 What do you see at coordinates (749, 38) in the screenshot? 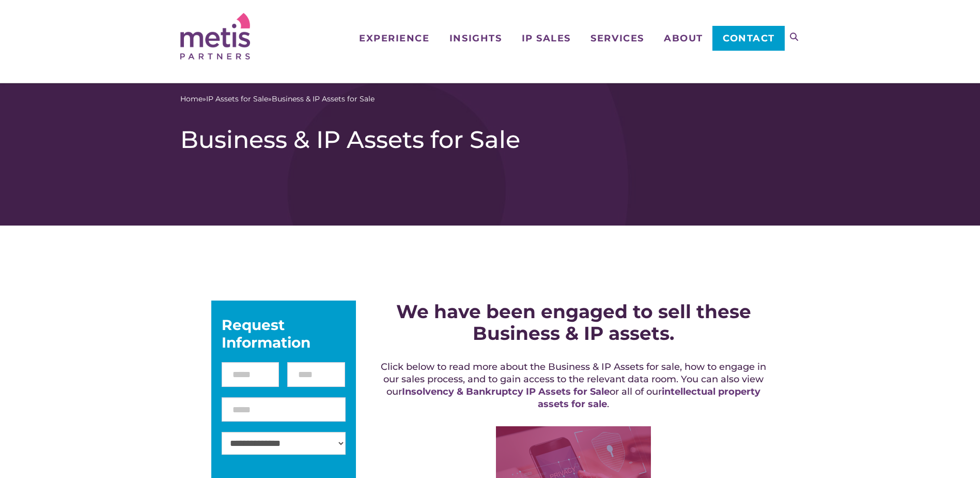
I see `span: Contact` at bounding box center [749, 38].